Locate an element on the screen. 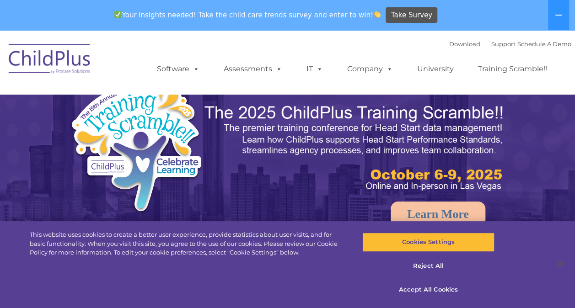 The width and height of the screenshot is (575, 308). button: Accept All Cookies is located at coordinates (428, 290).